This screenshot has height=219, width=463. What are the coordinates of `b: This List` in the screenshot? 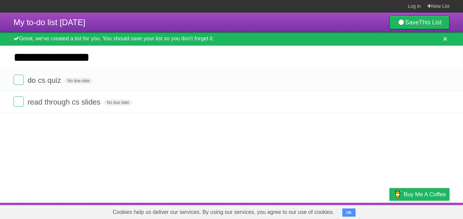 It's located at (430, 22).